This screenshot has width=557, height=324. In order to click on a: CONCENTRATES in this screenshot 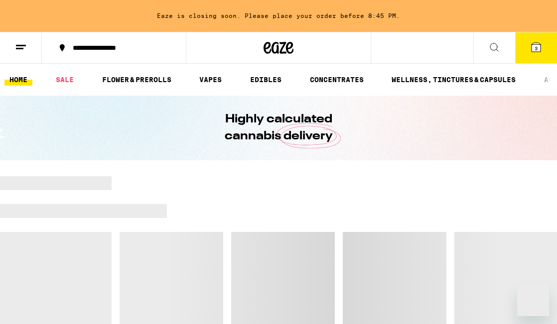, I will do `click(337, 80)`.